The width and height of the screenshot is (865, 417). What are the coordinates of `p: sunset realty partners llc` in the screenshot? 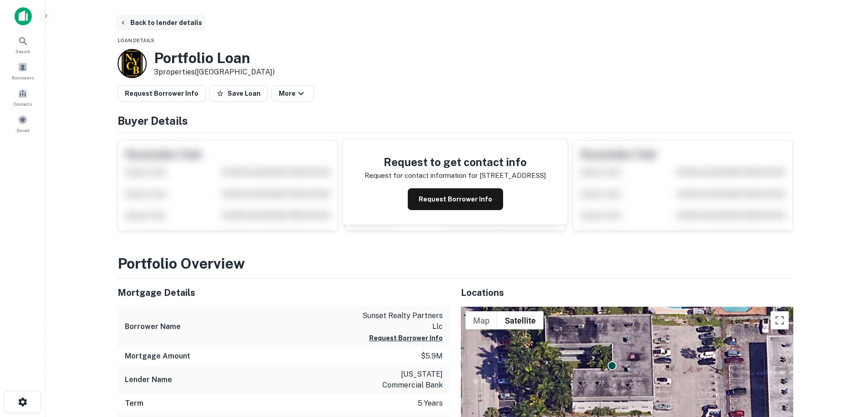 It's located at (402, 321).